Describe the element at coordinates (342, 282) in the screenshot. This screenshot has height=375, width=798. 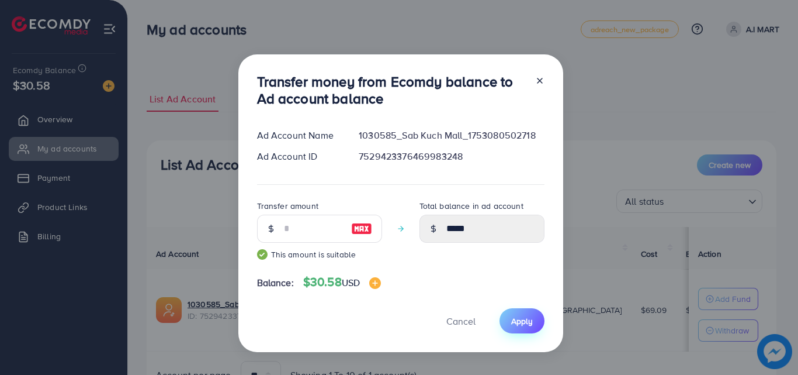
I see `h4: $30.58` at that location.